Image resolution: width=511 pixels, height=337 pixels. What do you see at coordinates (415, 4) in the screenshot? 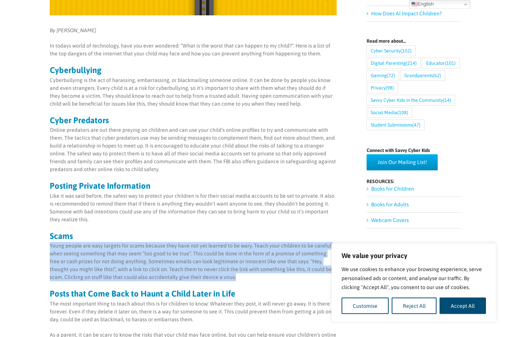
I see `img: en` at bounding box center [415, 4].